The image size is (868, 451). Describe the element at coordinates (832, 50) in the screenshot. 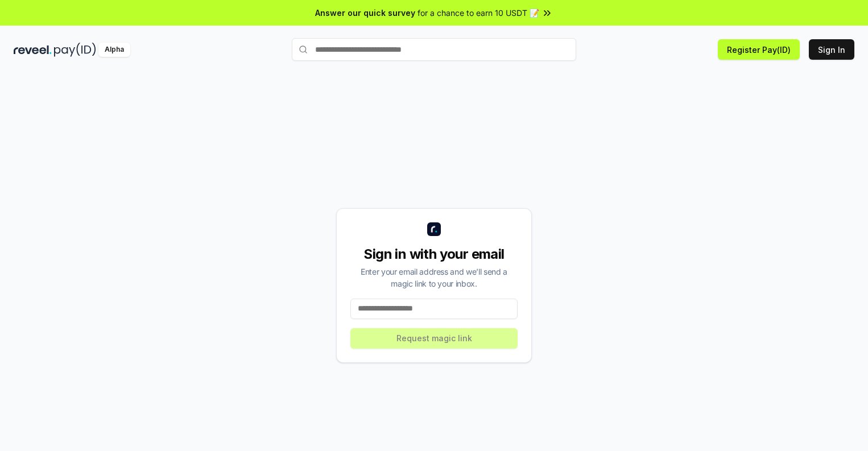

I see `button: Sign In` at that location.